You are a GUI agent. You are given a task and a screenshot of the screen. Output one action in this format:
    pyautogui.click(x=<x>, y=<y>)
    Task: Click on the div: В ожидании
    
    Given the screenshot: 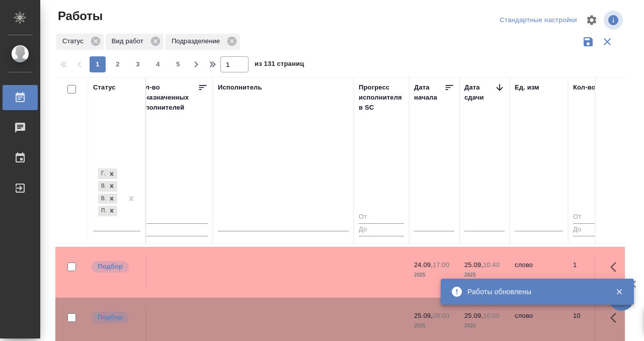 What is the action you would take?
    pyautogui.click(x=102, y=199)
    